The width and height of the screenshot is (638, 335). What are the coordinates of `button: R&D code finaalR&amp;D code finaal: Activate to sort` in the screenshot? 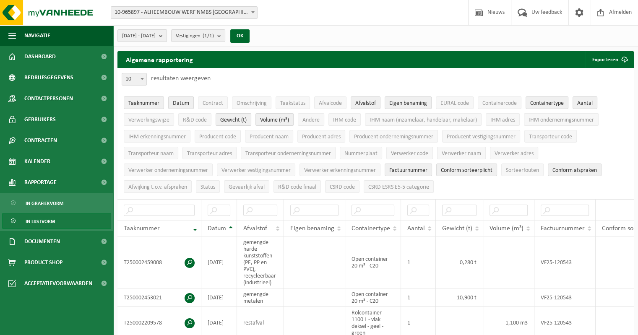 It's located at (297, 187).